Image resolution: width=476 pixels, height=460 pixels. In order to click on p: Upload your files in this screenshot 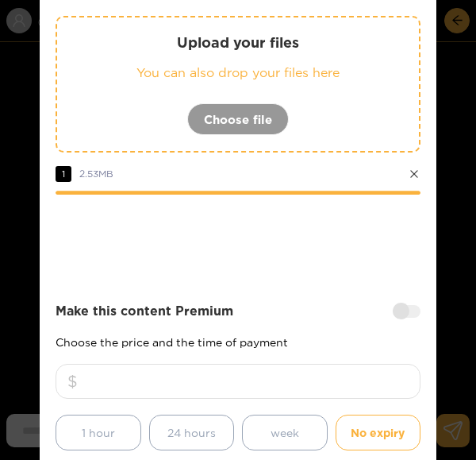, I will do `click(238, 42)`.